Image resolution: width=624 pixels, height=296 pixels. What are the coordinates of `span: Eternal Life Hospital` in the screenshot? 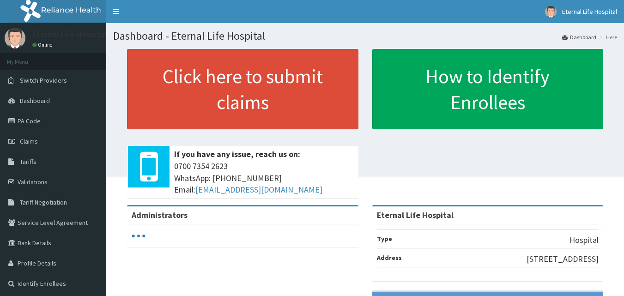 It's located at (590, 12).